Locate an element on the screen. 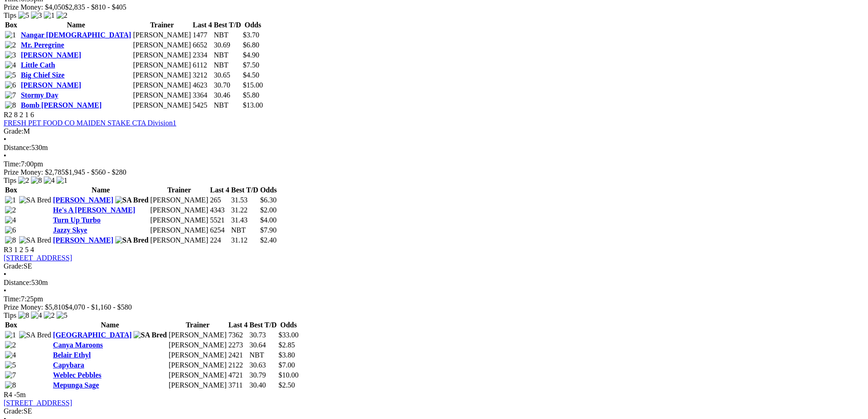  span: $13.00 is located at coordinates (253, 105).